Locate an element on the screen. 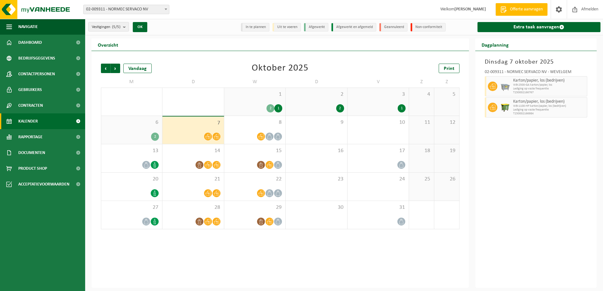 This screenshot has width=603, height=291. div: Oktober 2025 is located at coordinates (280, 68).